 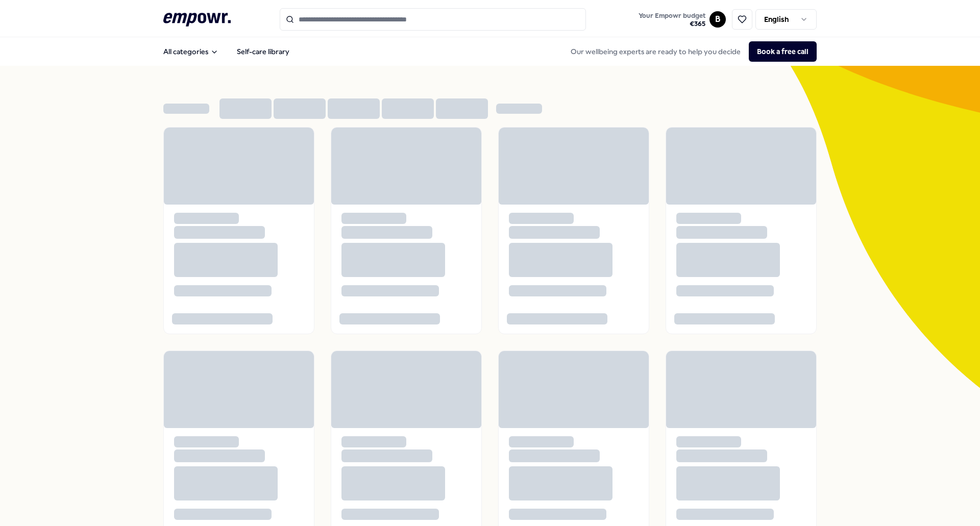 I want to click on button: B, so click(x=718, y=19).